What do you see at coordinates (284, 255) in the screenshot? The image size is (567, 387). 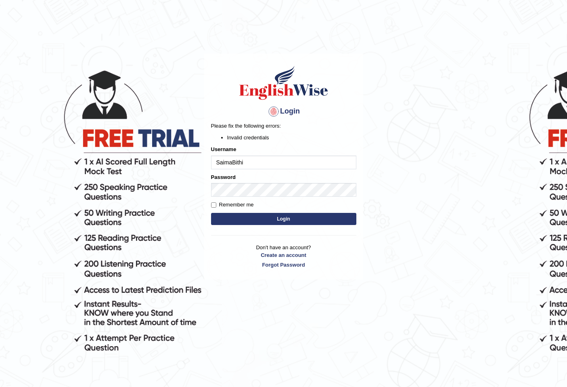 I see `a: Create an account` at bounding box center [284, 255].